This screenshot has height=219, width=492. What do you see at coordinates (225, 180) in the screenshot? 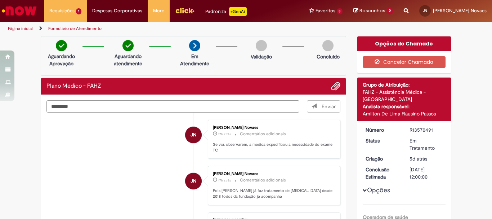
I see `time: 30/09/2025 15:45:28` at bounding box center [225, 180].